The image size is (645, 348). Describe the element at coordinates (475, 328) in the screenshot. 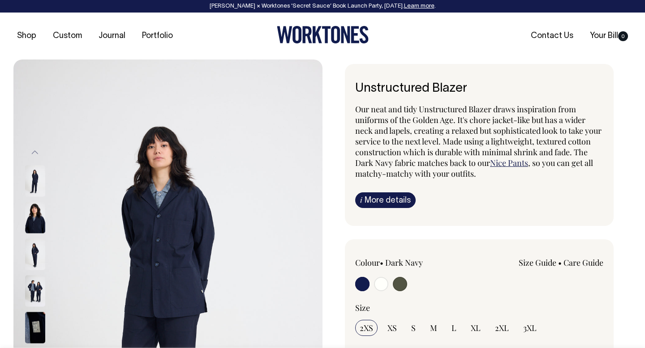

I see `input: XL` at that location.